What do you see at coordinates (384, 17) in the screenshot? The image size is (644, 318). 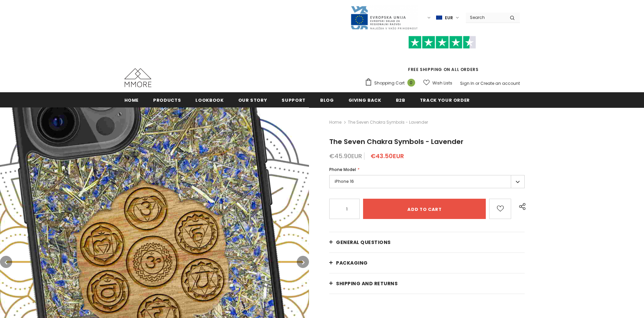 I see `a: Javni Razpis` at bounding box center [384, 17].